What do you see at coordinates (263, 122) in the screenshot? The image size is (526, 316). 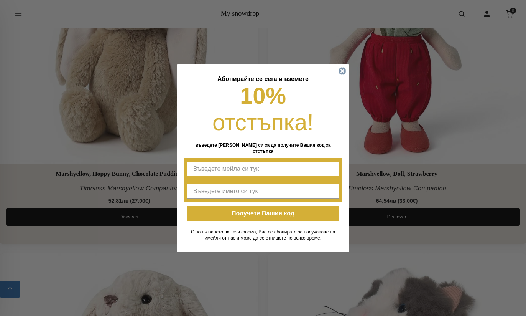 I see `span: отстъпка!` at bounding box center [263, 122].